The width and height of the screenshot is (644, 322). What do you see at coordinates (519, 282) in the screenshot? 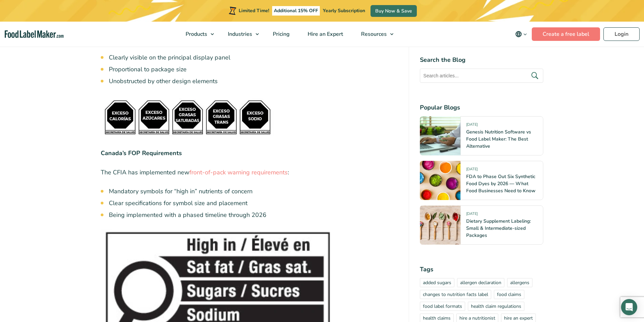
I see `a: allergens` at bounding box center [519, 282].